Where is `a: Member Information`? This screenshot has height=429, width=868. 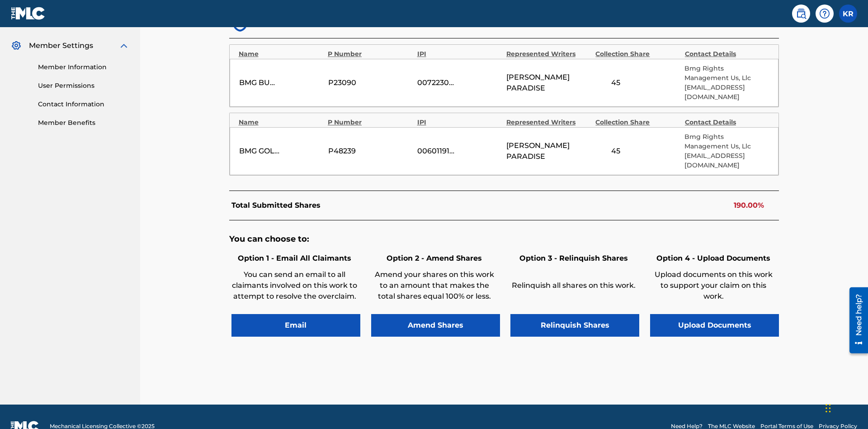
a: Member Information is located at coordinates (84, 67).